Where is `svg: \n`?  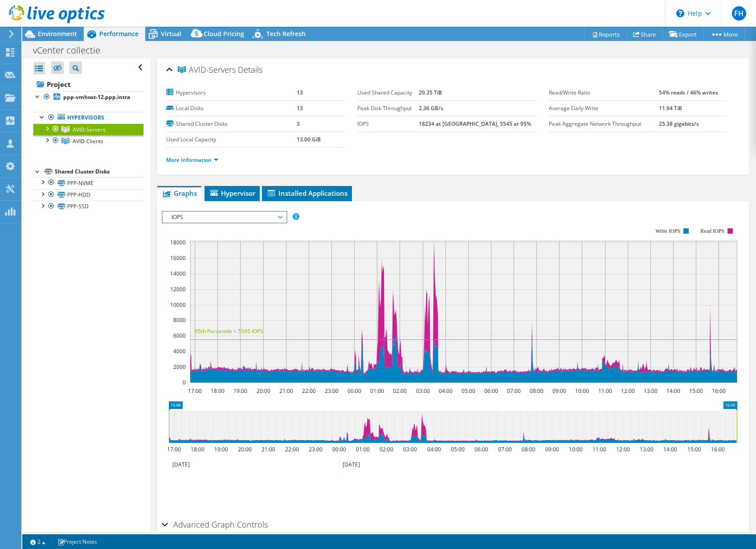
svg: \n is located at coordinates (680, 14).